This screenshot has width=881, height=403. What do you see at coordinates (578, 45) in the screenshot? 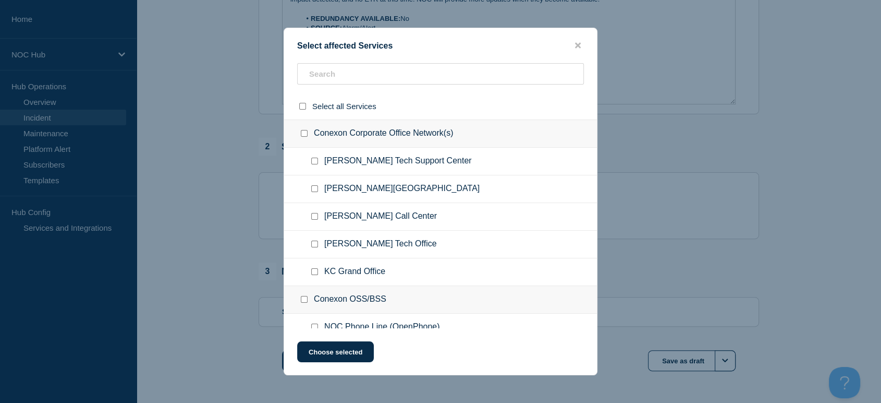
I see `button: close button` at bounding box center [578, 45].